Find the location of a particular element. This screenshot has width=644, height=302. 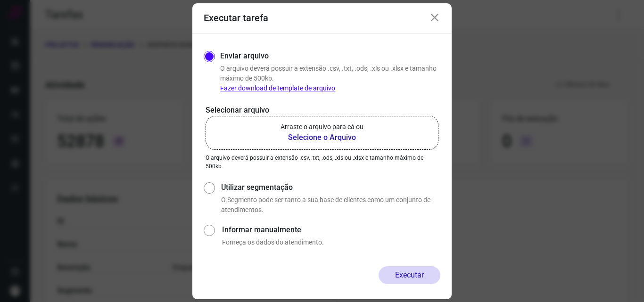

a: Fazer download de template de arquivo is located at coordinates (277, 88).